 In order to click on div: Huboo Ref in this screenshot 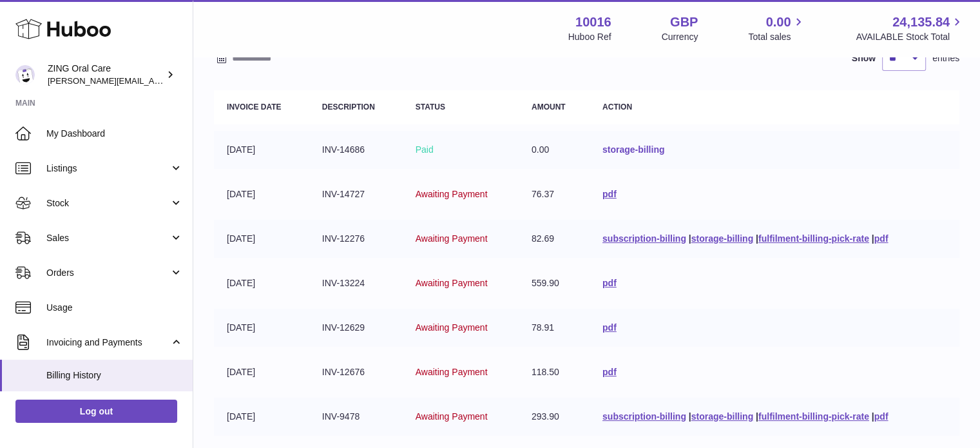, I will do `click(590, 37)`.